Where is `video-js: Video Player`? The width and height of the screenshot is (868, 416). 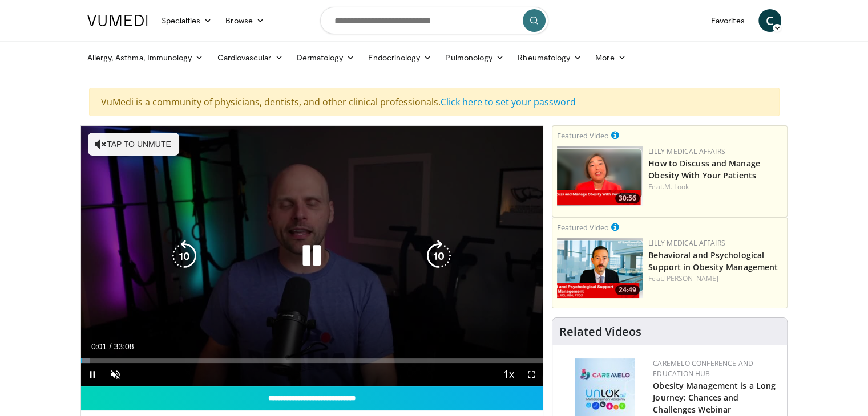 video-js: Video Player is located at coordinates (312, 256).